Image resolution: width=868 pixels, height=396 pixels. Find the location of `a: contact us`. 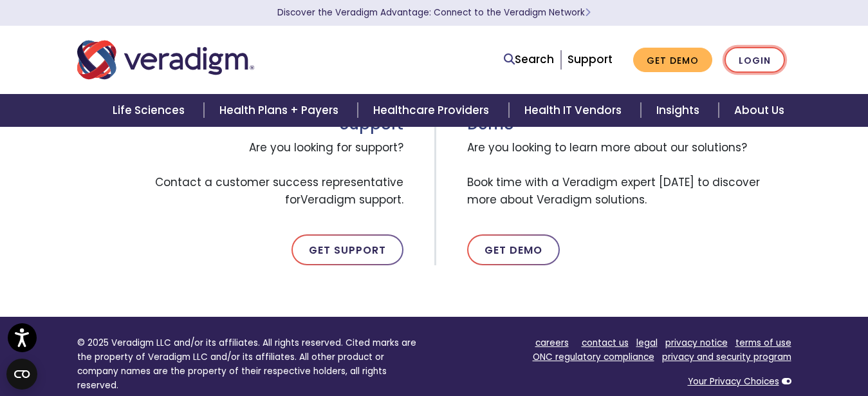

a: contact us is located at coordinates (605, 342).